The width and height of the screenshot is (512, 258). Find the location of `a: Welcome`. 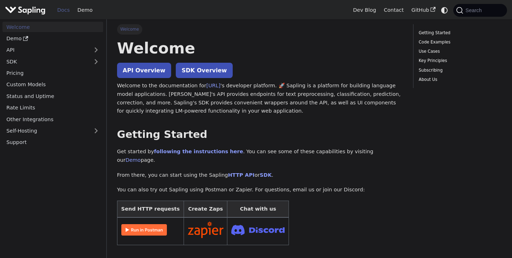

a: Welcome is located at coordinates (53, 27).